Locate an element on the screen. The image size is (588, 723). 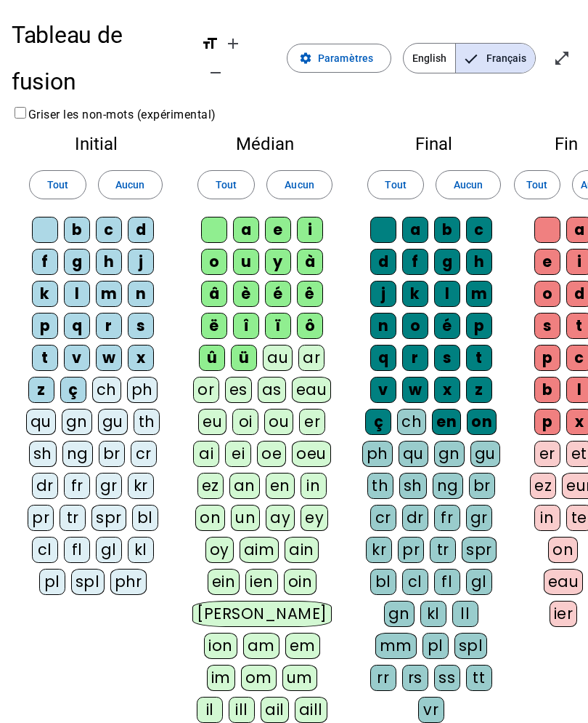
div: fl is located at coordinates (447, 581).